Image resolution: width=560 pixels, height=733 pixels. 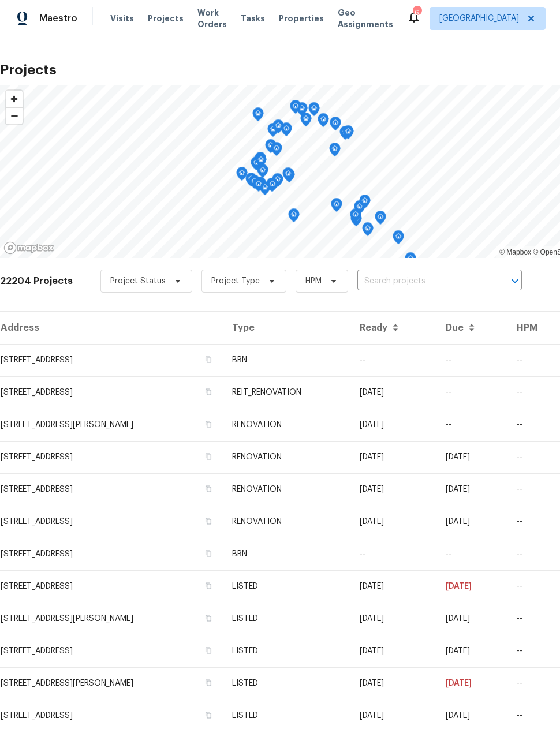 I want to click on a: Mapbox homepage, so click(x=29, y=247).